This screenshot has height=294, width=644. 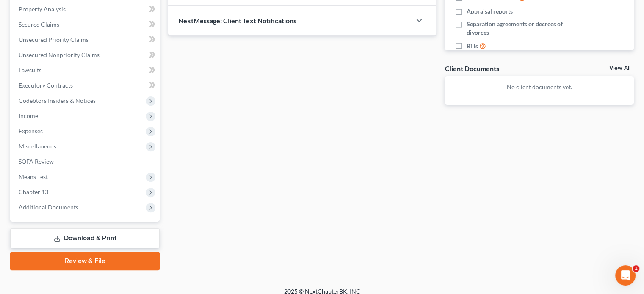 What do you see at coordinates (85, 55) in the screenshot?
I see `a: Unsecured Nonpriority Claims` at bounding box center [85, 55].